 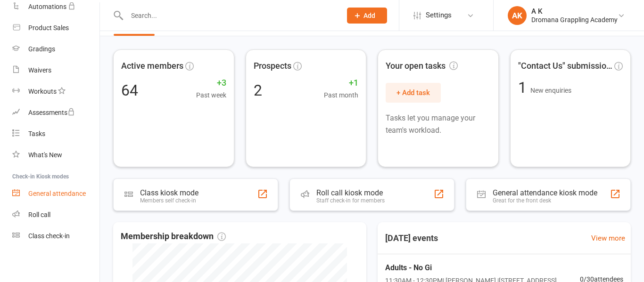 I want to click on div: Class kiosk mode, so click(x=169, y=192).